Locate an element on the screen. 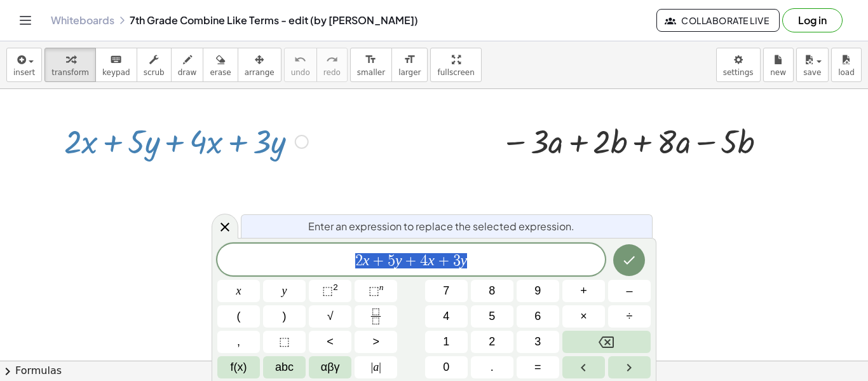 This screenshot has height=381, width=868. button: settings is located at coordinates (738, 65).